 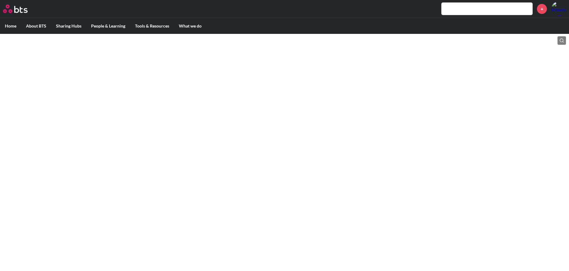 I want to click on label: People & Learning, so click(x=108, y=26).